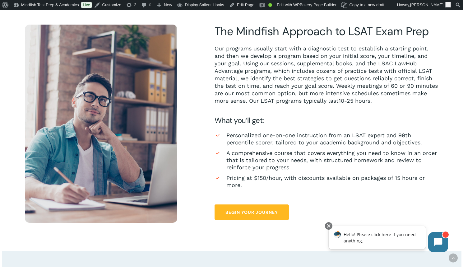 This screenshot has height=267, width=463. Describe the element at coordinates (251, 212) in the screenshot. I see `span: Begin Your Journey` at that location.